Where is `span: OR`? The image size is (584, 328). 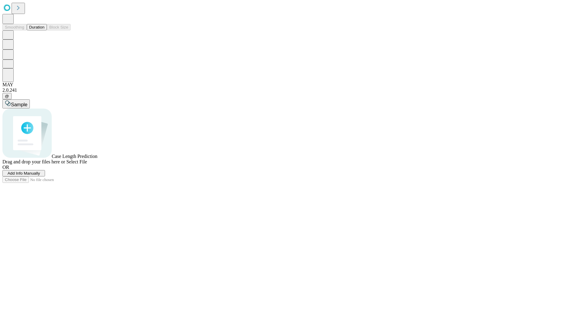 span: OR is located at coordinates (6, 167).